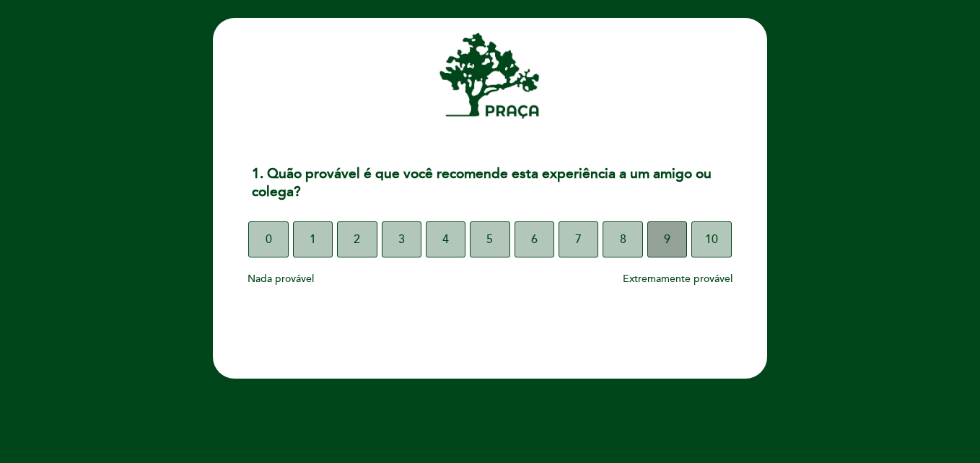 The width and height of the screenshot is (980, 463). What do you see at coordinates (445, 240) in the screenshot?
I see `button: 4` at bounding box center [445, 240].